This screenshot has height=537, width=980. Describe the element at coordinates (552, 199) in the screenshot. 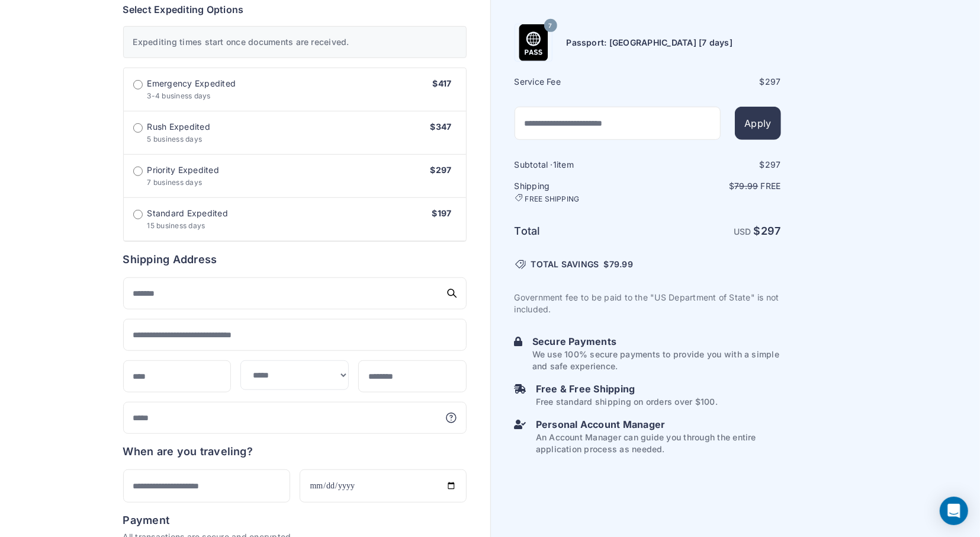

I see `span: FREE SHIPPING` at that location.